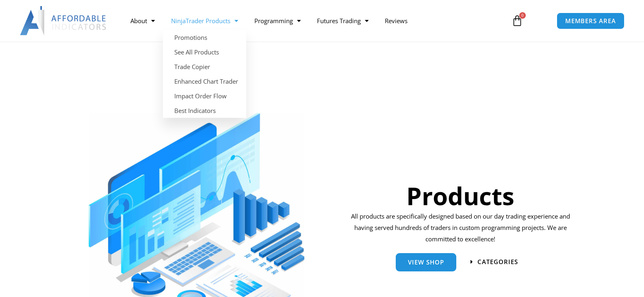 This screenshot has height=297, width=644. I want to click on a: Futures Trading, so click(343, 21).